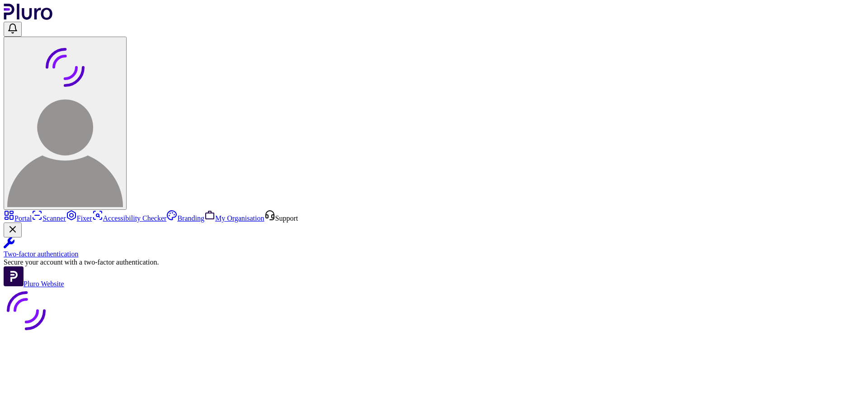  I want to click on div: Secure your account with a two-factor authentication., so click(434, 263).